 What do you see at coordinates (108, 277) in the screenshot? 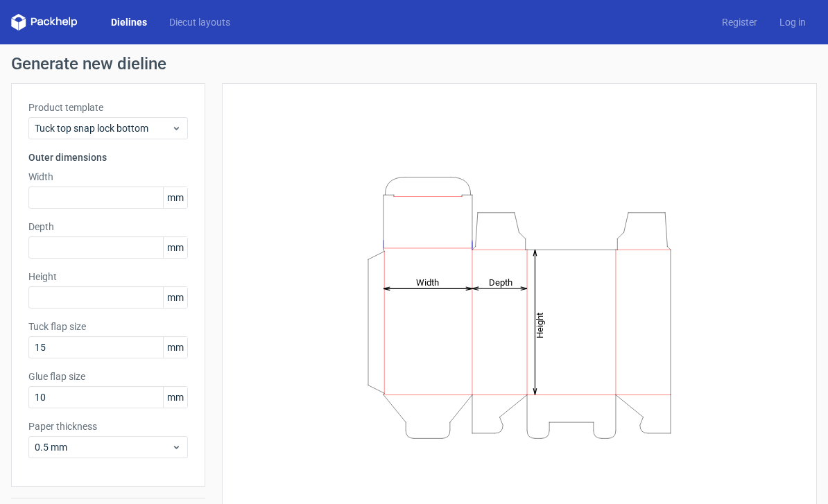
I see `label: Height` at bounding box center [108, 277].